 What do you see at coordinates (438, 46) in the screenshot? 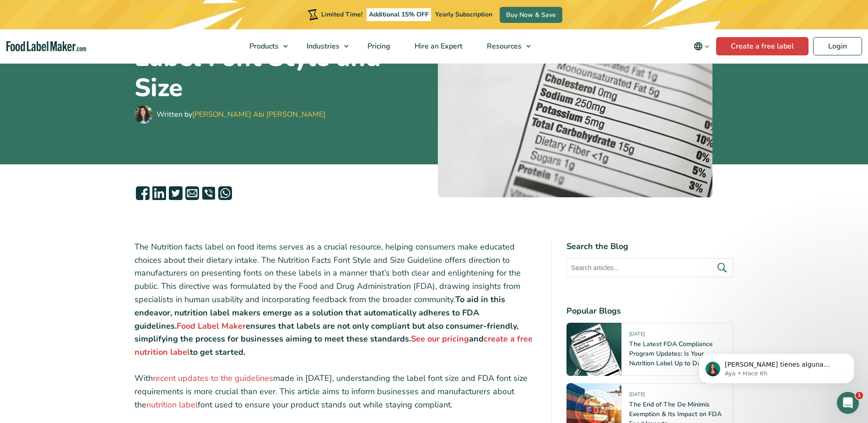
I see `a: Hire an Expert` at bounding box center [438, 46].